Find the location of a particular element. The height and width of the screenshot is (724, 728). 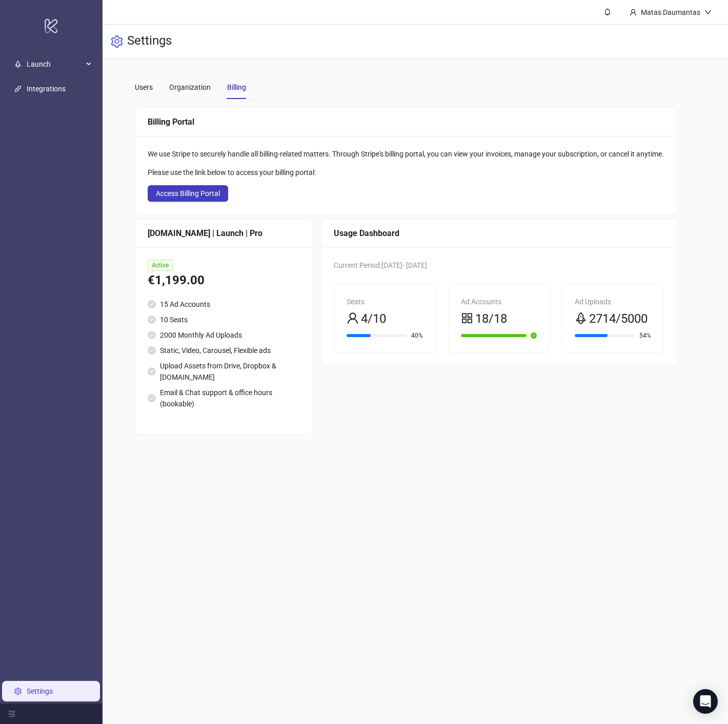

a: Settings is located at coordinates (40, 691).